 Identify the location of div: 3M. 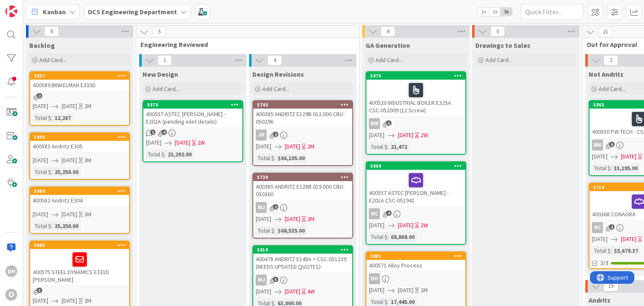
(88, 160).